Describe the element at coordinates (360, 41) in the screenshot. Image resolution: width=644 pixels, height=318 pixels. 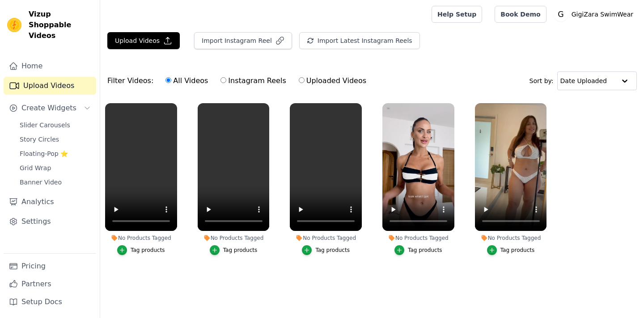
I see `button: Import Latest Instagram Reels` at that location.